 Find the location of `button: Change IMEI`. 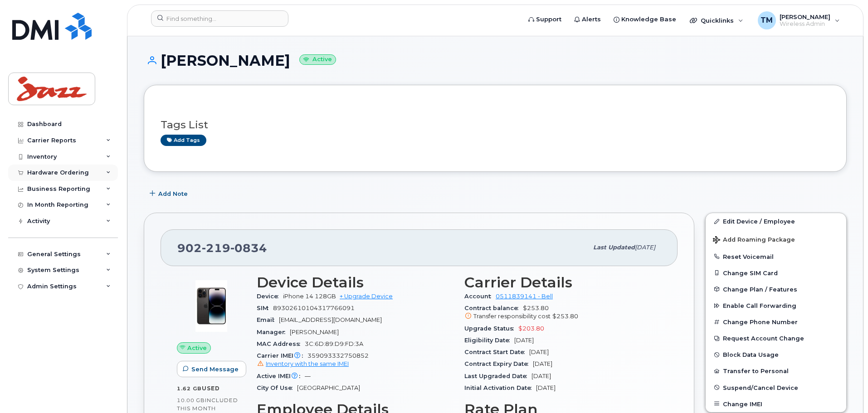

button: Change IMEI is located at coordinates (776, 404).